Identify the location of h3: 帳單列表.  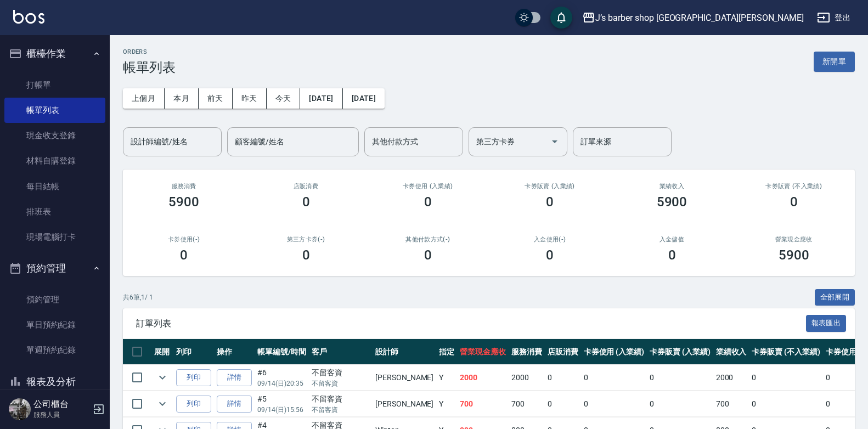
(149, 67).